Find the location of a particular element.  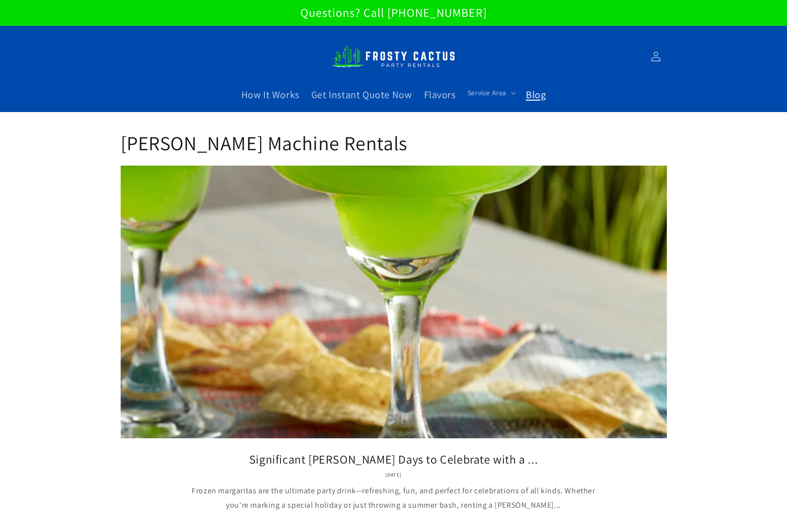

a: Blog is located at coordinates (536, 95).